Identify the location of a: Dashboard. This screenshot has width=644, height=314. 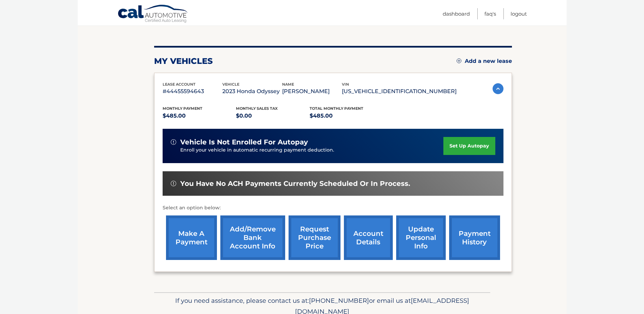
(456, 14).